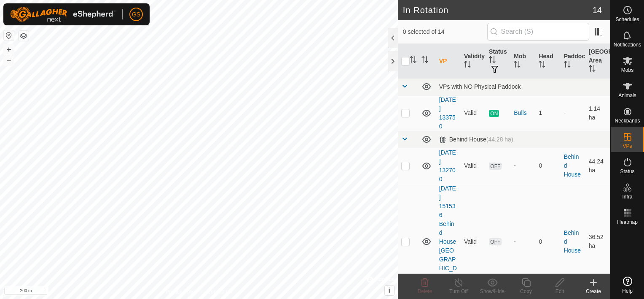 This screenshot has height=299, width=644. I want to click on th: Validity, so click(473, 61).